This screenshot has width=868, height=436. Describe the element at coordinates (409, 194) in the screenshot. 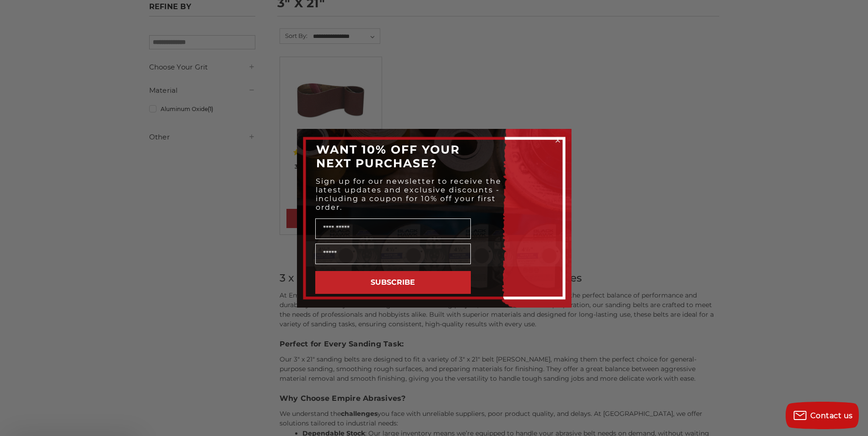

I see `span: Sign up for our newsletter to receive the latest updates and exclusive discounts - including a co...` at that location.